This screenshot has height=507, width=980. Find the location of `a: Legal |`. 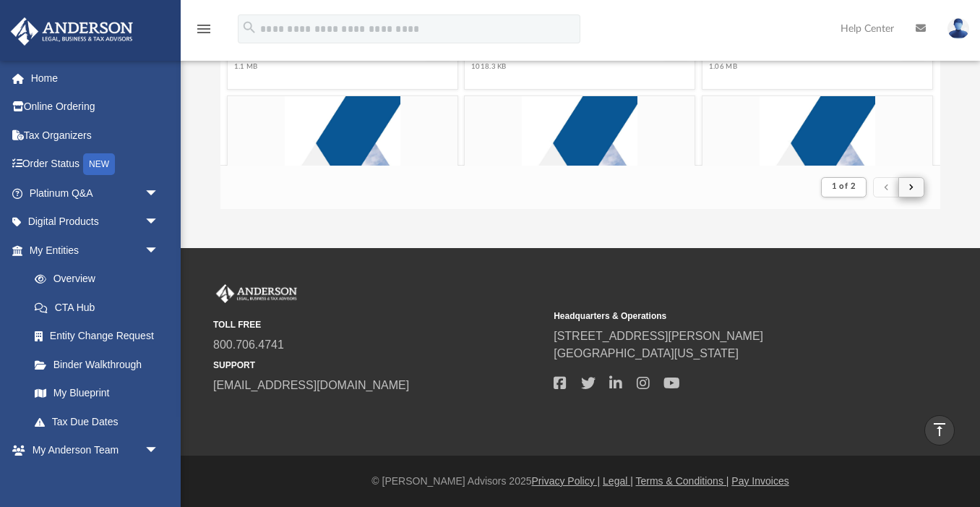

a: Legal | is located at coordinates (618, 481).